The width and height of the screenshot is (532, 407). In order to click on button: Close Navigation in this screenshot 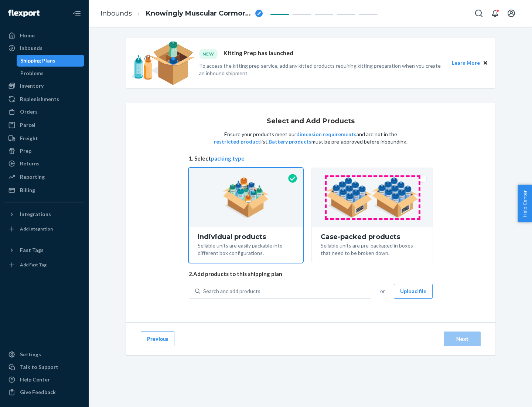, I will do `click(77, 14)`.